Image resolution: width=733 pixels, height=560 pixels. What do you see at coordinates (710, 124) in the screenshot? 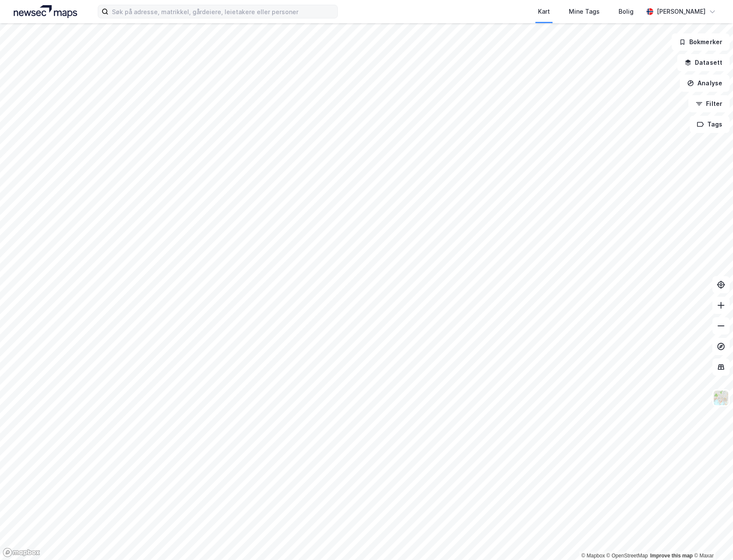
I see `button: Tags` at bounding box center [710, 124].